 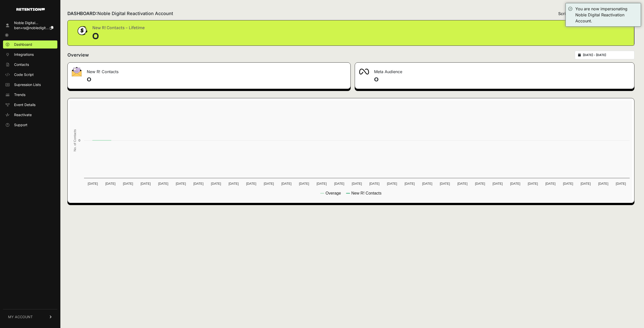 I want to click on span: Noble Digital Reactivation Account, so click(x=135, y=13).